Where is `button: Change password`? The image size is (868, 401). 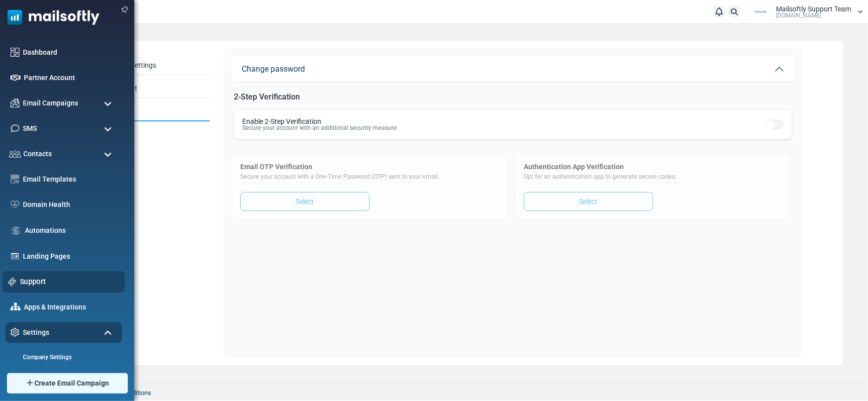
button: Change password is located at coordinates (513, 69).